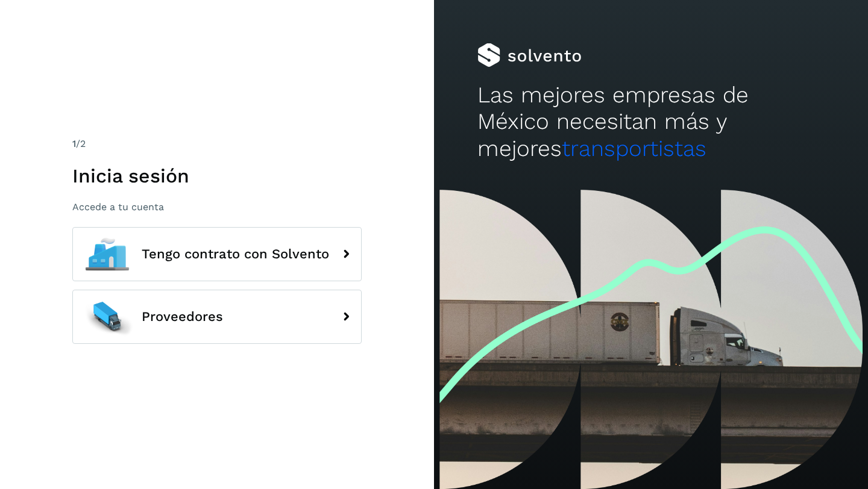  What do you see at coordinates (217, 144) in the screenshot?
I see `div: /2` at bounding box center [217, 144].